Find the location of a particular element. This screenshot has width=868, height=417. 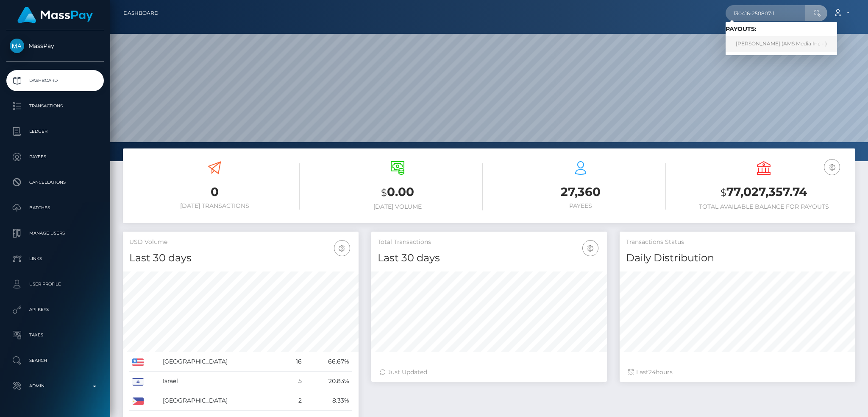

p: Search is located at coordinates (55, 360).